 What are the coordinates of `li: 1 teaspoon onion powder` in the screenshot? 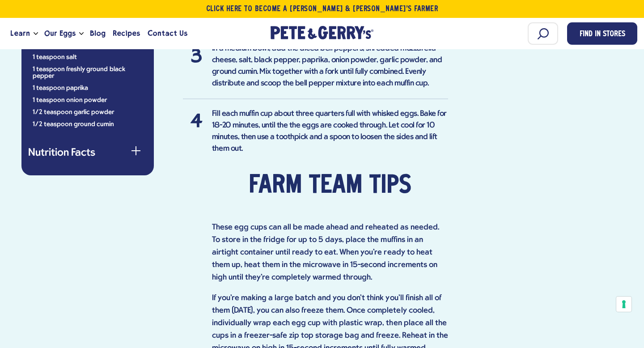 It's located at (87, 100).